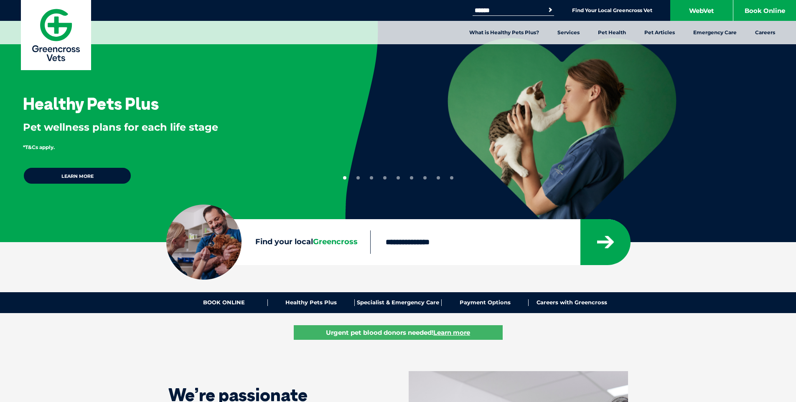 This screenshot has height=402, width=796. What do you see at coordinates (485, 303) in the screenshot?
I see `a: Payment Options` at bounding box center [485, 303].